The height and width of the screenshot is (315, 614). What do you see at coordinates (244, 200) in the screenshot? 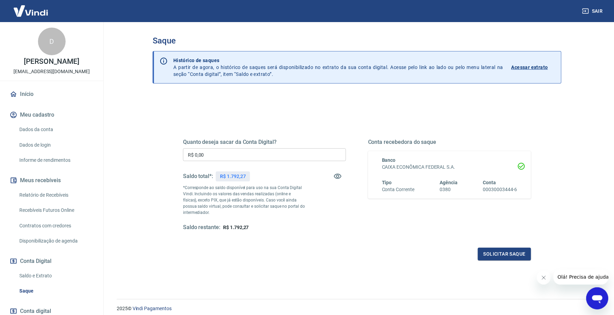
I see `p: *Corresponde ao saldo disponível para uso na sua Conta Digital Vindi. Incluindo os valores das ve...` at bounding box center [244, 200].